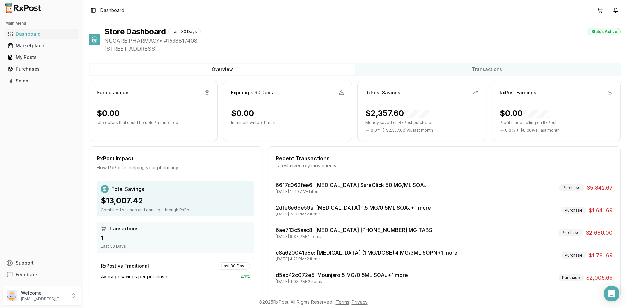  I want to click on span: $1,641.69, so click(600, 210).